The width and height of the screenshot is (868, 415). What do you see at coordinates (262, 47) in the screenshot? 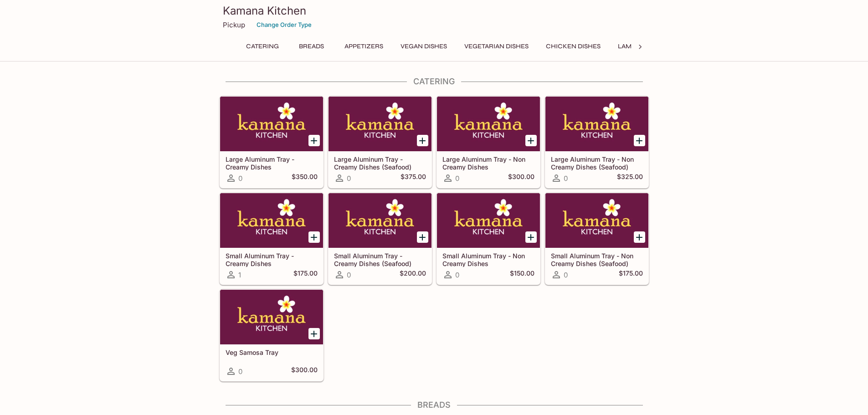
I see `button: Catering` at bounding box center [262, 47].